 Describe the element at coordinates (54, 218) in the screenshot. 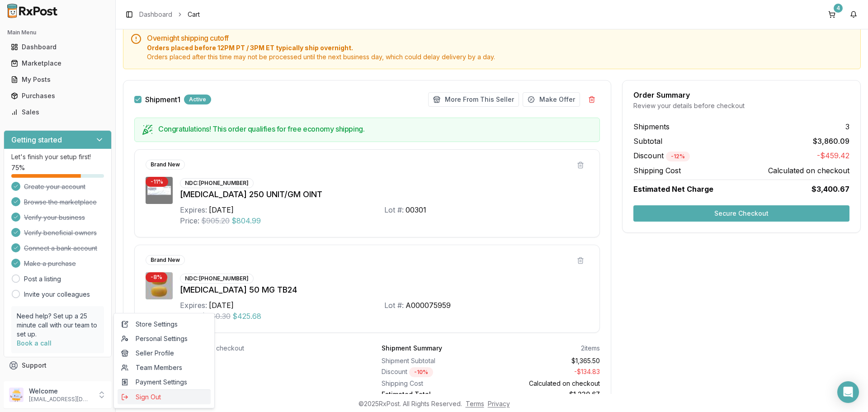

I see `span: Verify your business` at that location.